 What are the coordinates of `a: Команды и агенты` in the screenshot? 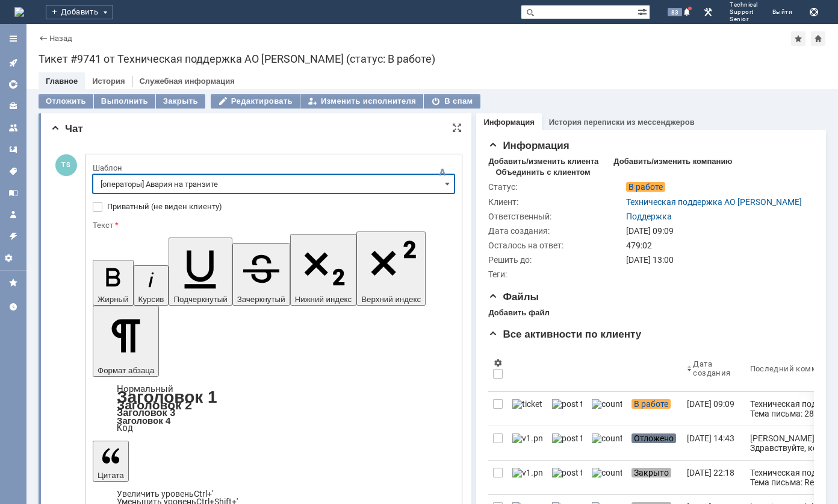 It's located at (13, 128).